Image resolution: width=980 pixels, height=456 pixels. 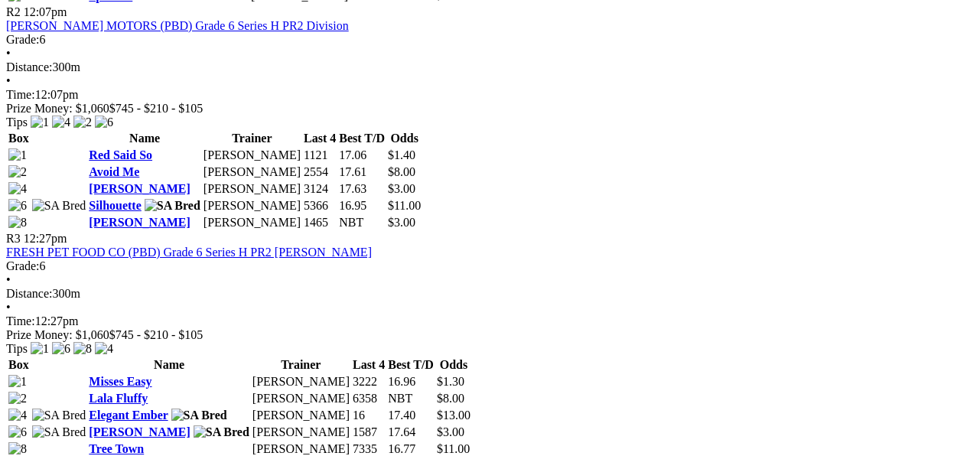 What do you see at coordinates (114, 172) in the screenshot?
I see `a: Avoid Me` at bounding box center [114, 172].